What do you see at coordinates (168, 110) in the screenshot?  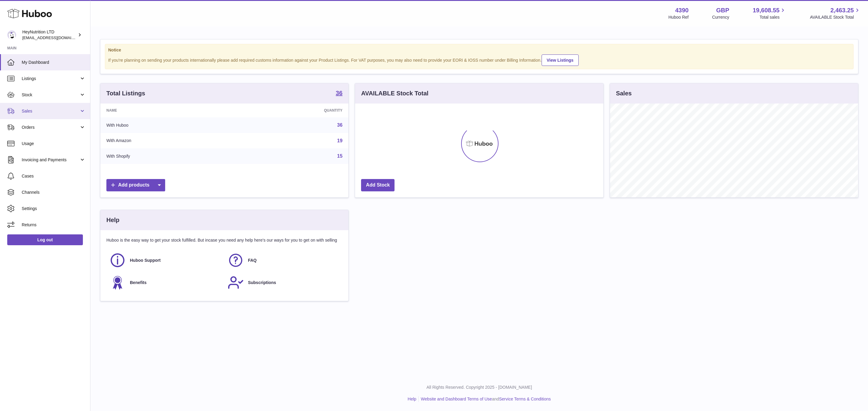 I see `th: Name` at bounding box center [168, 110].